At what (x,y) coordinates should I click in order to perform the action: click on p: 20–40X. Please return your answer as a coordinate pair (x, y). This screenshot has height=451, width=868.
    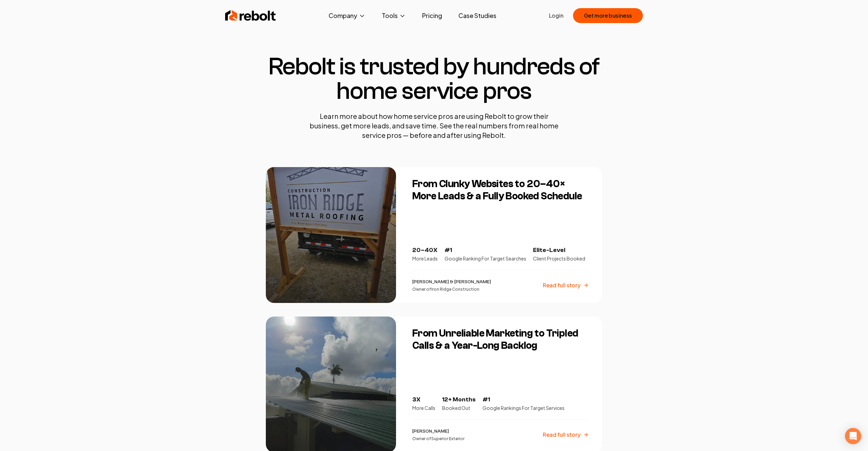
    Looking at the image, I should click on (425, 250).